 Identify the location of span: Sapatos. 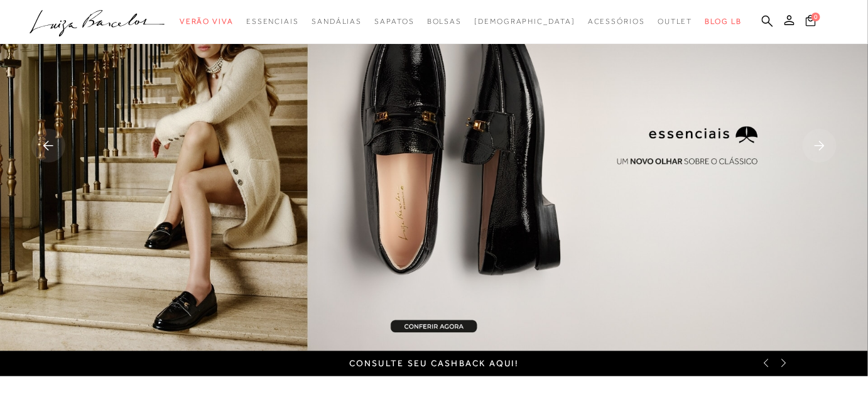
(394, 21).